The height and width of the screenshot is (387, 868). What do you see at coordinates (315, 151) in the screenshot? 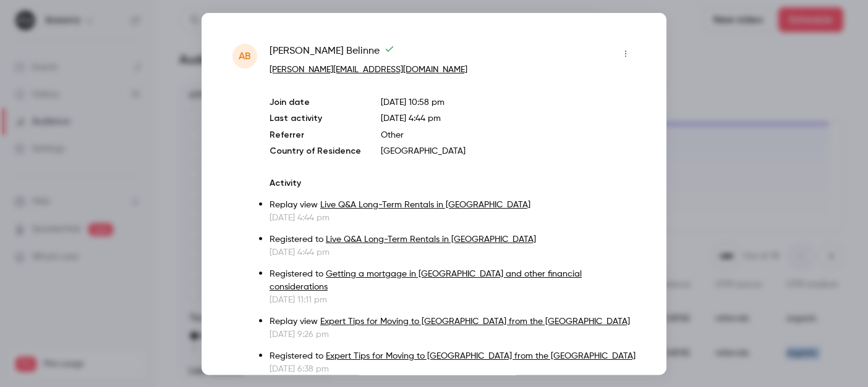
I see `p: Country of Residence` at bounding box center [315, 151].